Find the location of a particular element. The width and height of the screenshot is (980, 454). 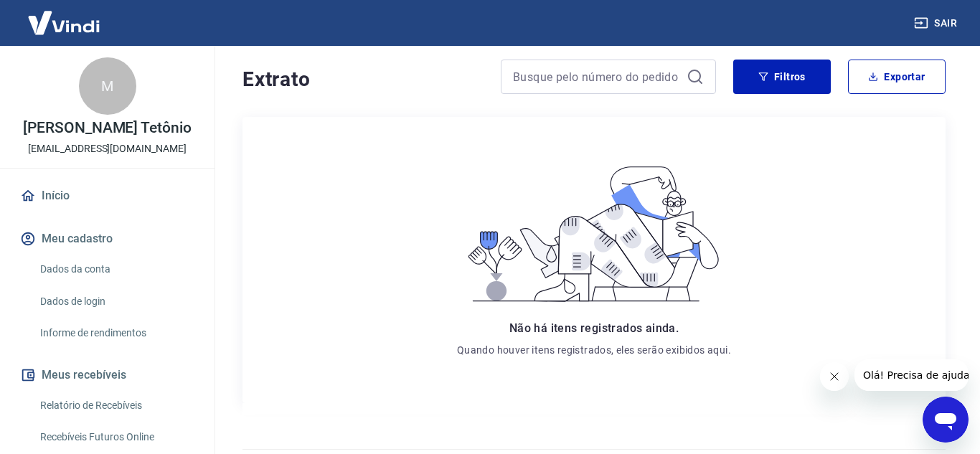

h4: Extrato is located at coordinates (363, 79).